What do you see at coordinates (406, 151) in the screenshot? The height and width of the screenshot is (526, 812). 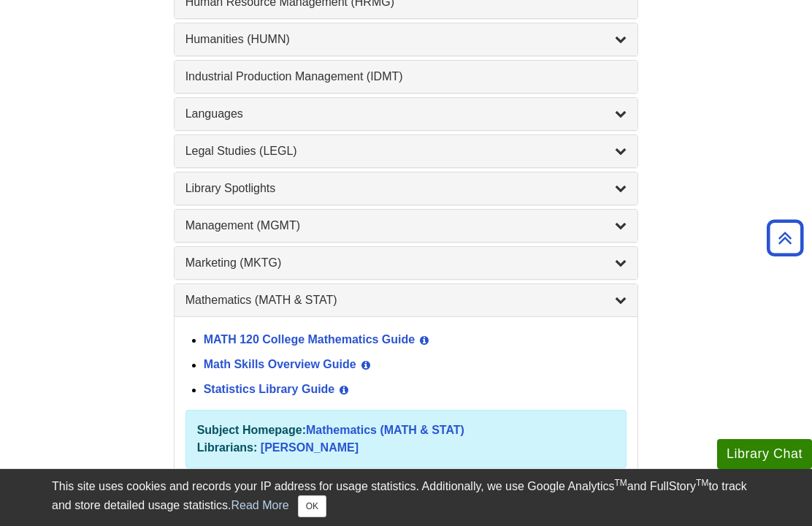 I see `a: Legal Studies (LEGL)` at bounding box center [406, 151].